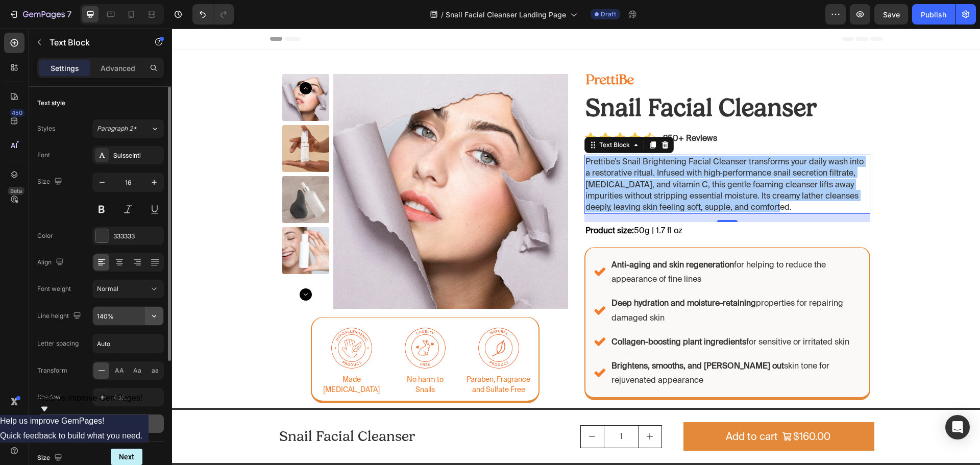  Describe the element at coordinates (253, 361) in the screenshot. I see `p: Snails` at that location.